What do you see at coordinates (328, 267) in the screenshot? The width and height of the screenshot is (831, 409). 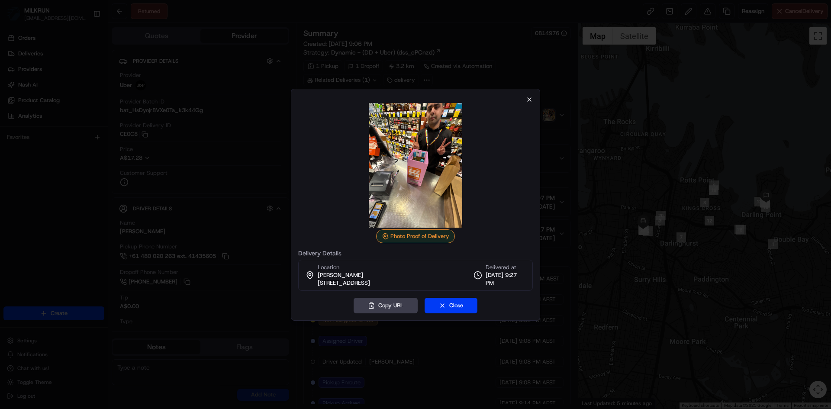 I see `span: Location` at bounding box center [328, 267].